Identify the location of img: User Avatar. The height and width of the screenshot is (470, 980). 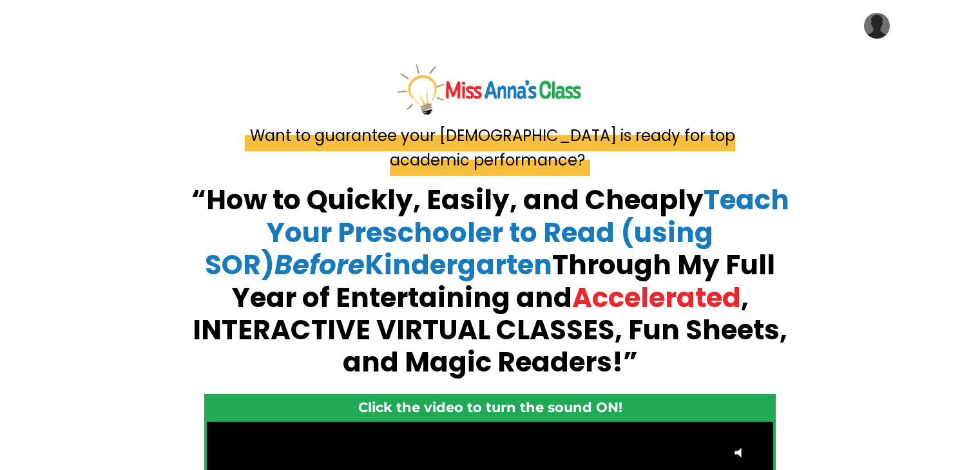
(877, 26).